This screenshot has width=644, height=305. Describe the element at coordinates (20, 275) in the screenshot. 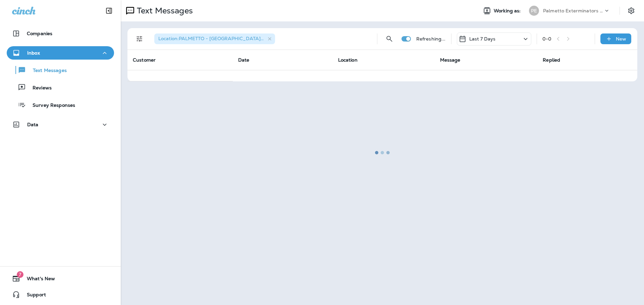

I see `span: 7` at that location.